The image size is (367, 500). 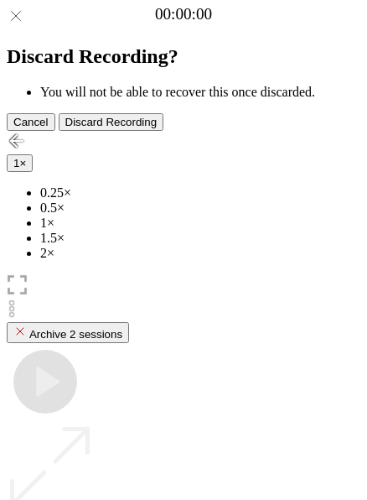 What do you see at coordinates (200, 208) in the screenshot?
I see `li: 0.5×` at bounding box center [200, 208].